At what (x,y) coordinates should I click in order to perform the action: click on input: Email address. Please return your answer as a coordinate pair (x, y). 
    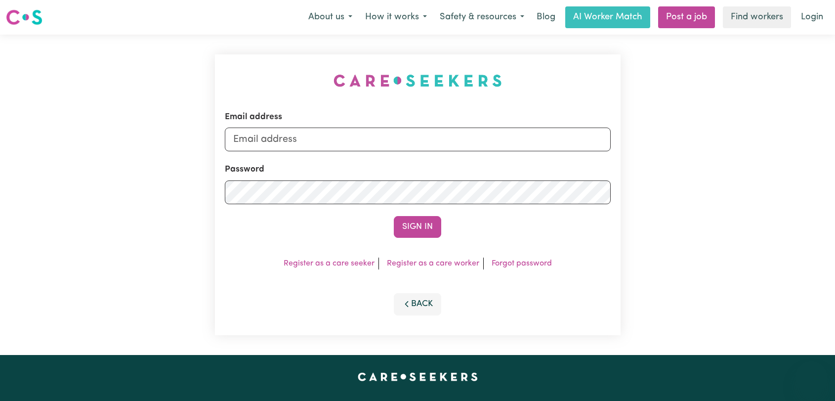
    Looking at the image, I should click on (417, 139).